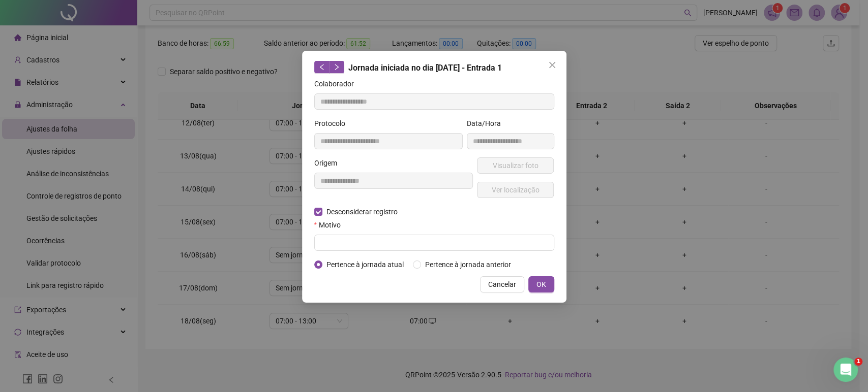  I want to click on button: Close, so click(552, 65).